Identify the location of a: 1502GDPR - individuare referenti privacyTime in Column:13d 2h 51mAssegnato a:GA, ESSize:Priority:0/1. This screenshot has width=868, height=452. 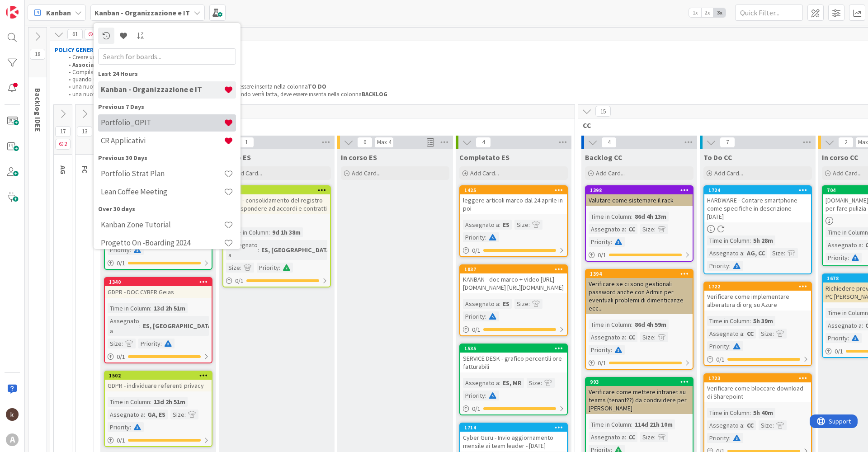
(158, 409).